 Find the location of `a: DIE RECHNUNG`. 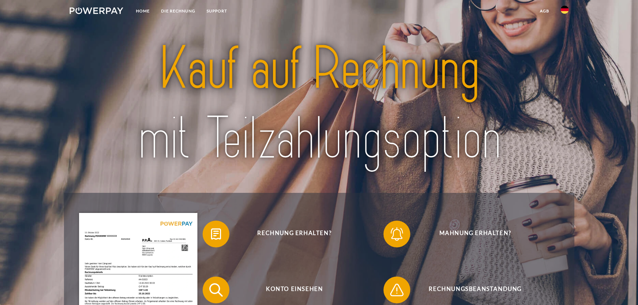

a: DIE RECHNUNG is located at coordinates (178, 11).